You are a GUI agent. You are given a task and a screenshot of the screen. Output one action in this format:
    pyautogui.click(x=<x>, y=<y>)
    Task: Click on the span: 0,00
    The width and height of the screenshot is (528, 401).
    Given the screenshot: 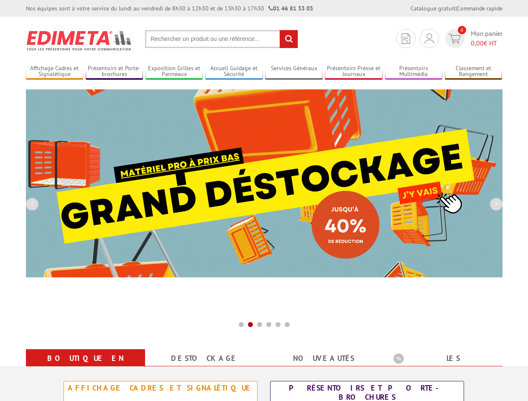 What is the action you would take?
    pyautogui.click(x=477, y=43)
    